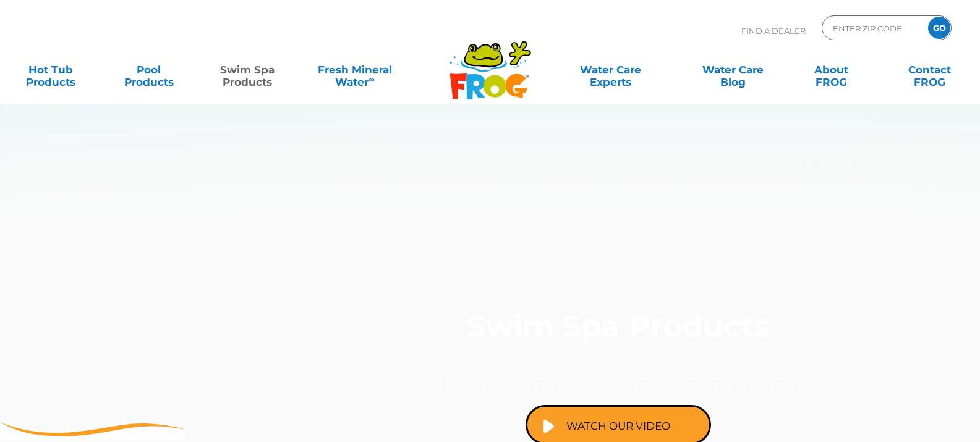  What do you see at coordinates (939, 28) in the screenshot?
I see `input: GO` at bounding box center [939, 28].